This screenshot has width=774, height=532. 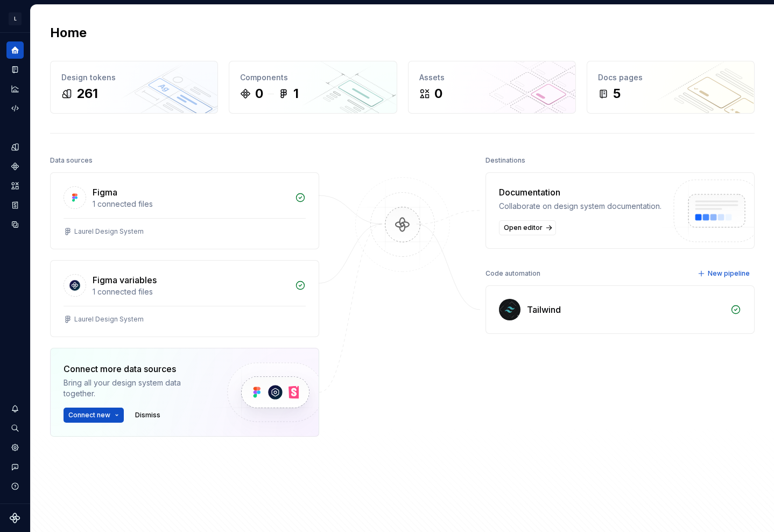 What do you see at coordinates (15, 409) in the screenshot?
I see `div: Notifications` at bounding box center [15, 409].